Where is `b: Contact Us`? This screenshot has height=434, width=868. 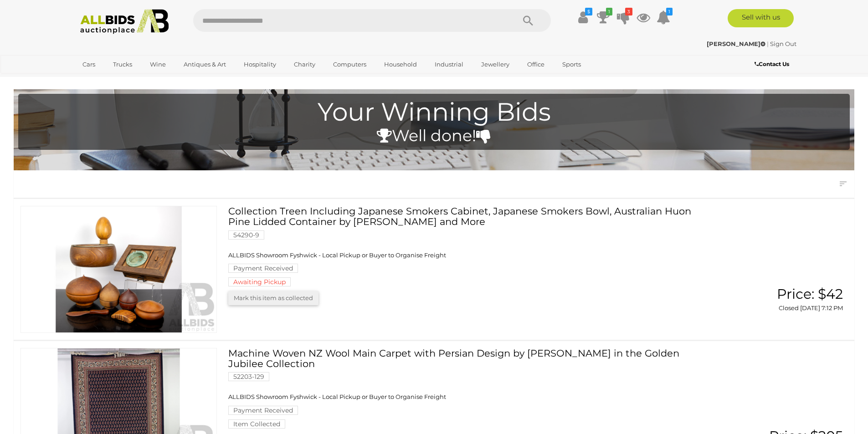 b: Contact Us is located at coordinates (772, 63).